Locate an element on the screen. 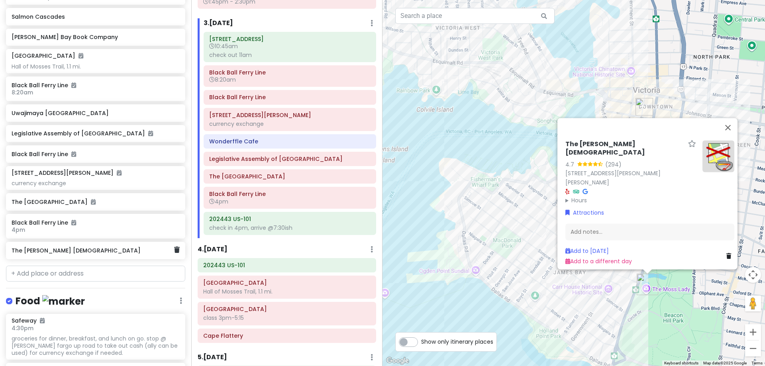 The image size is (765, 366). button: Zoom out is located at coordinates (753, 348).